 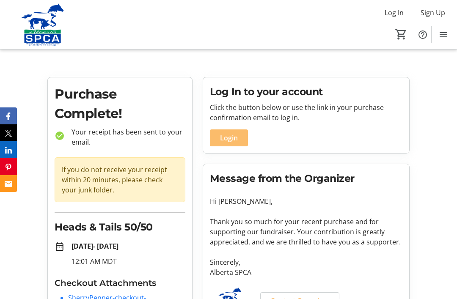 I want to click on mat-icon: date_range, so click(x=60, y=247).